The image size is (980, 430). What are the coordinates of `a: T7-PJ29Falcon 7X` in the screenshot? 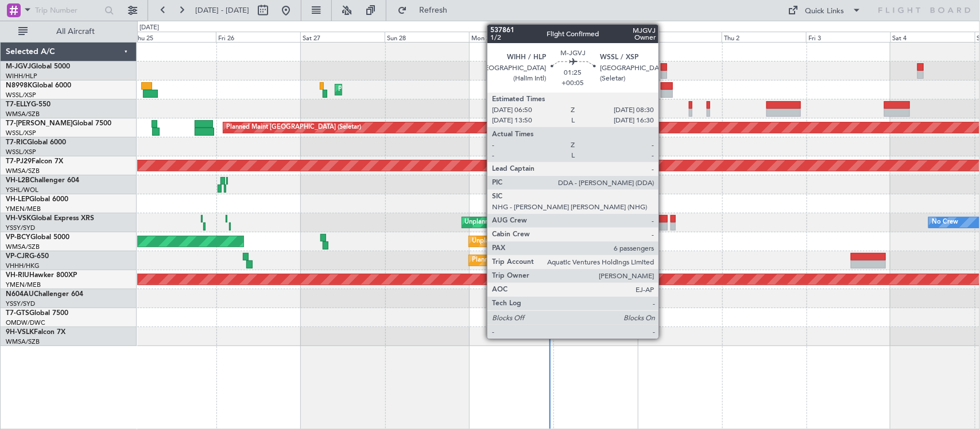 It's located at (35, 162).